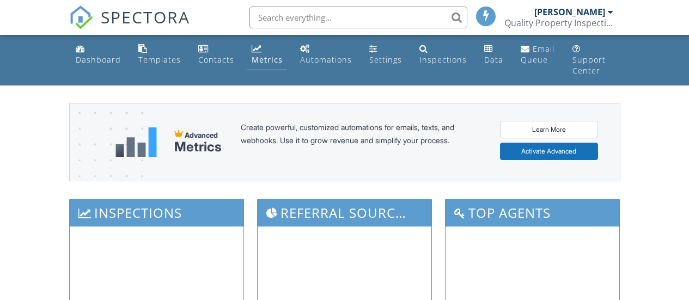 The image size is (689, 300). I want to click on input: Search everything..., so click(358, 17).